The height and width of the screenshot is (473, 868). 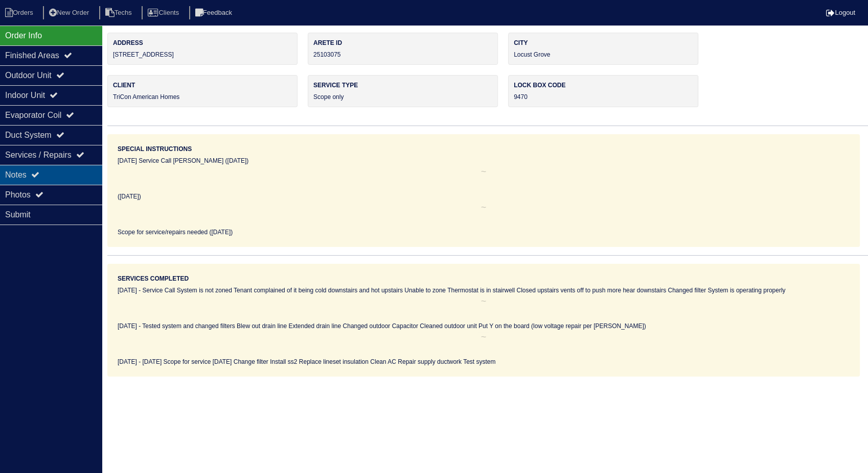 I want to click on div: Scope only, so click(x=402, y=91).